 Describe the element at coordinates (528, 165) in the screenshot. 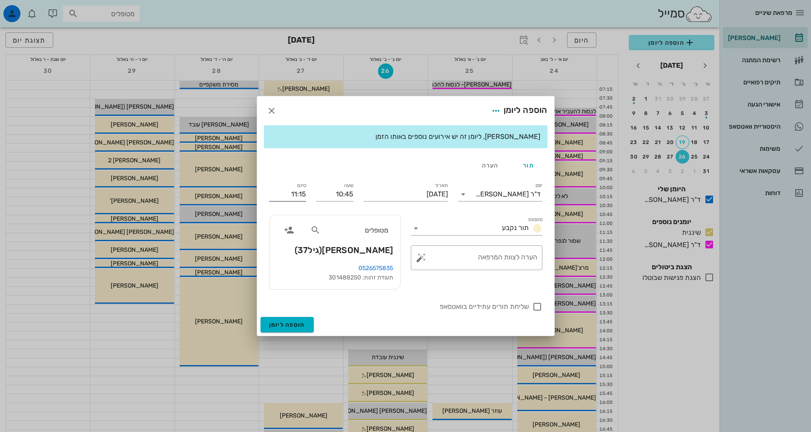

I see `div: תור` at that location.